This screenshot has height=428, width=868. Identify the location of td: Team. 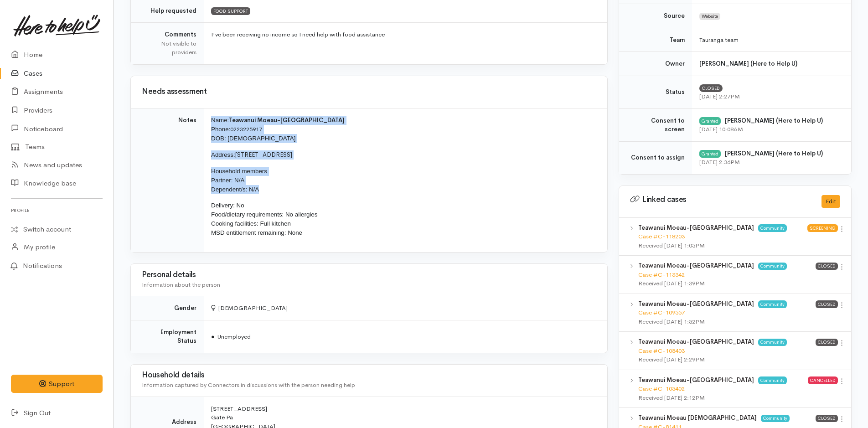
(655, 40).